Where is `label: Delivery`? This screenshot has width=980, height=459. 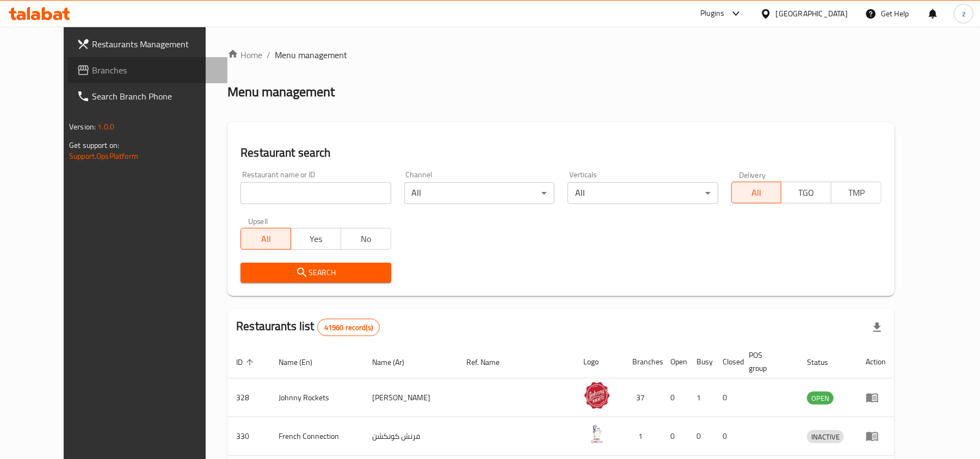 label: Delivery is located at coordinates (752, 175).